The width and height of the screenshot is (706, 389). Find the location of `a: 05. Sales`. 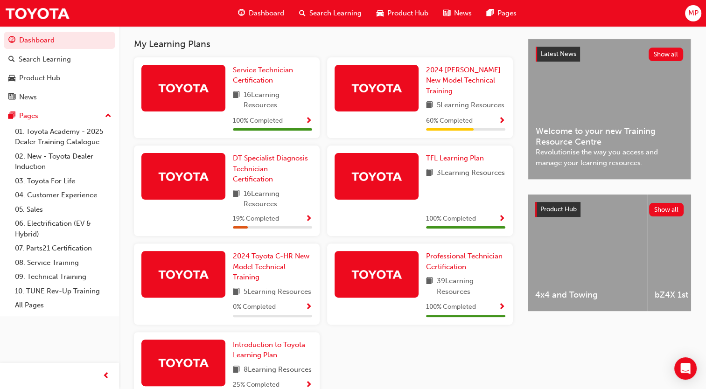

a: 05. Sales is located at coordinates (63, 209).